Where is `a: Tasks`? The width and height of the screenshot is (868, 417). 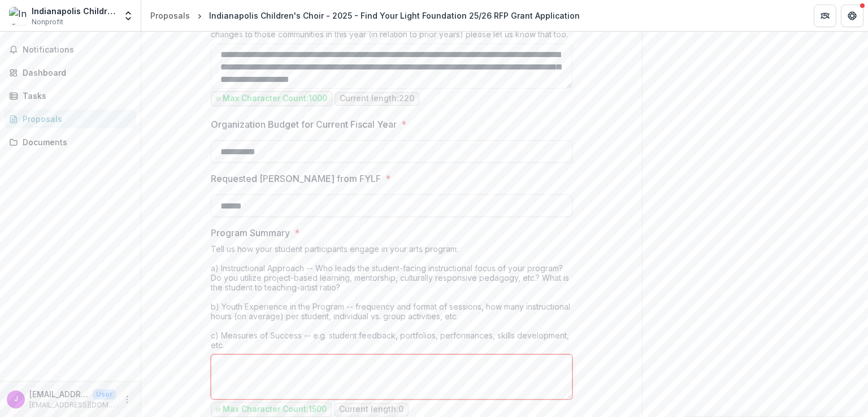 a: Tasks is located at coordinates (70, 95).